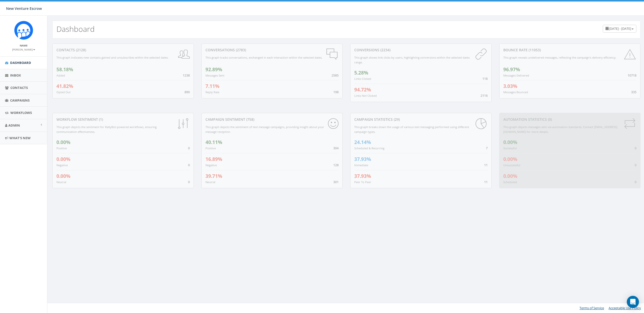  What do you see at coordinates (516, 92) in the screenshot?
I see `small: Messages Bounced` at bounding box center [516, 92].